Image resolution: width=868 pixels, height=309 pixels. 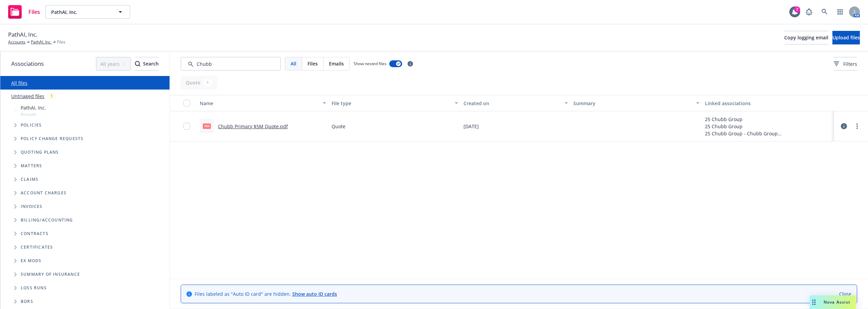 I want to click on div: Created on, so click(x=512, y=103).